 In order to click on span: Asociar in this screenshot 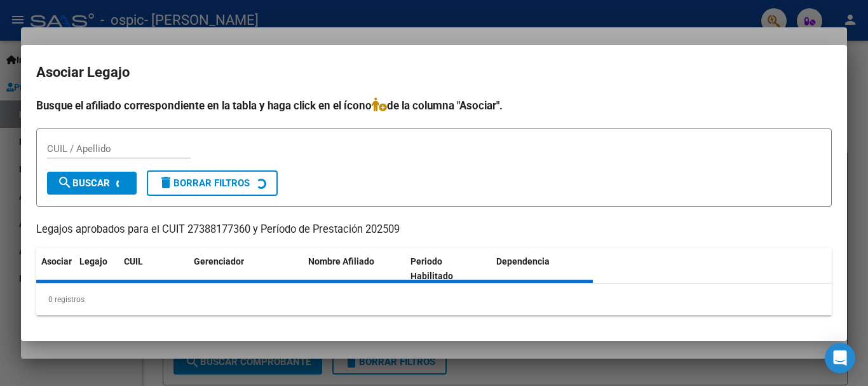, I will do `click(56, 262)`.